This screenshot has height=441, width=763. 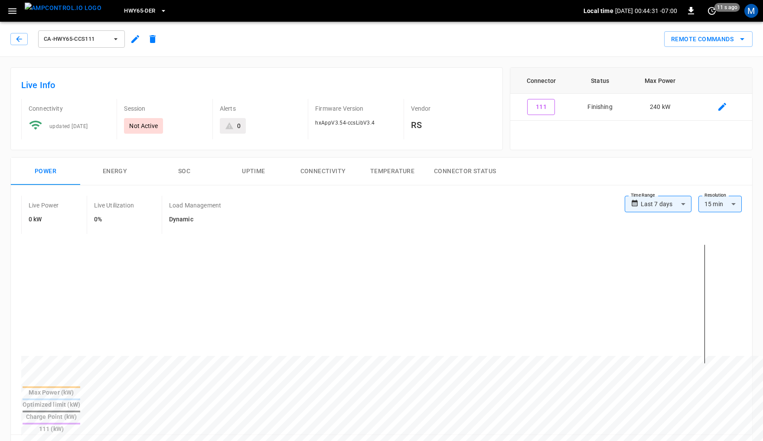 I want to click on th: Max Power, so click(x=660, y=81).